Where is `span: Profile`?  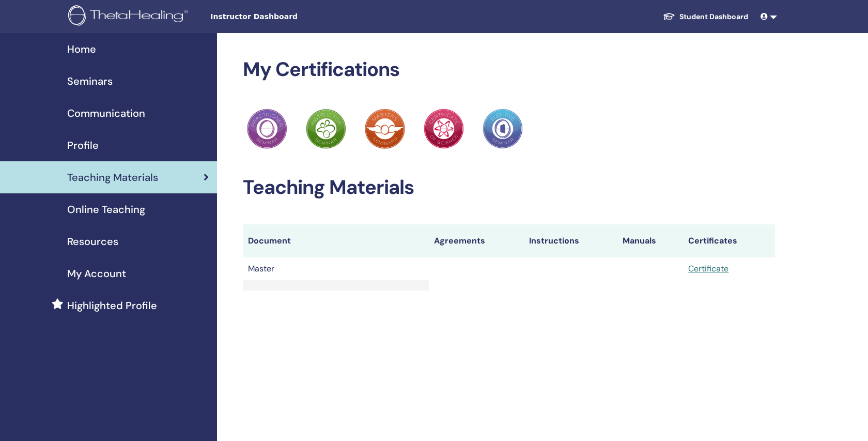 span: Profile is located at coordinates (83, 145).